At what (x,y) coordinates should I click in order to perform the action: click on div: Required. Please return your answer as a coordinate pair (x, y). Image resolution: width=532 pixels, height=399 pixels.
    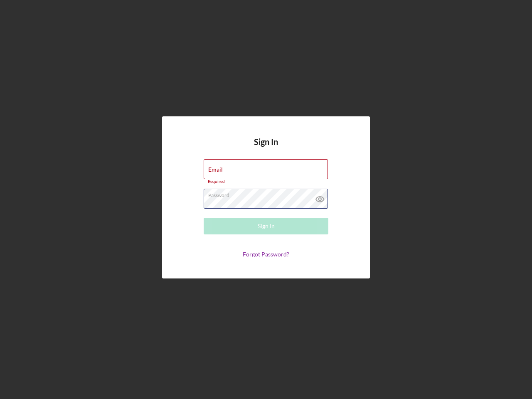
    Looking at the image, I should click on (266, 181).